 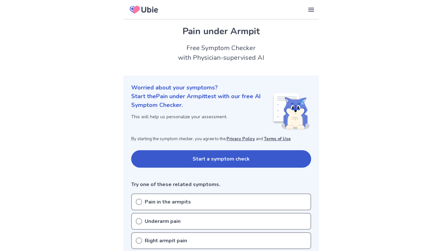 I want to click on img: Shiba, so click(x=291, y=111).